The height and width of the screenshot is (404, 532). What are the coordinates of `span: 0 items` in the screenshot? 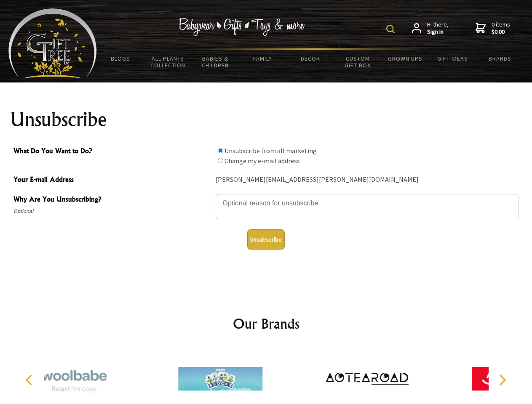 It's located at (501, 28).